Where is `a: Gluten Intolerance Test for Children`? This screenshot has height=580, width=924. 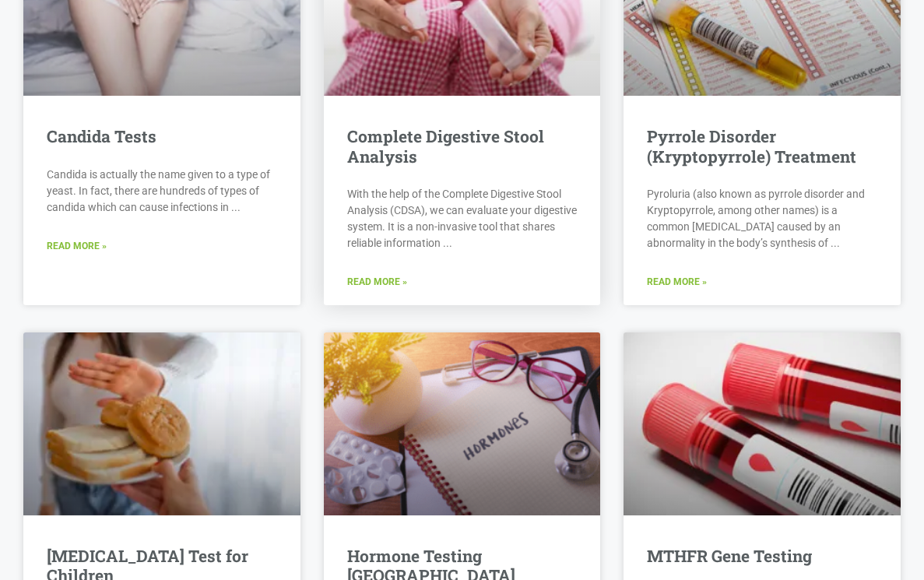
a: Gluten Intolerance Test for Children is located at coordinates (162, 423).